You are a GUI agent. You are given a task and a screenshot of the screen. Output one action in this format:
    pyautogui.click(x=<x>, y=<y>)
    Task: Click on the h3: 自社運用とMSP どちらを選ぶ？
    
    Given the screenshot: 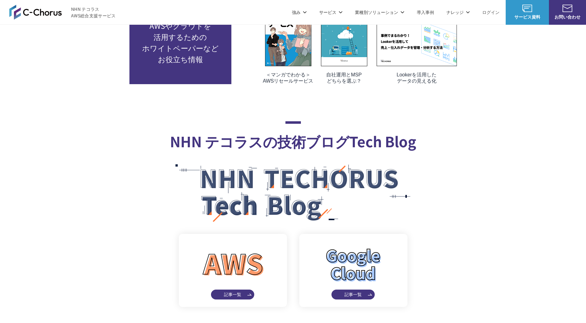 What is the action you would take?
    pyautogui.click(x=344, y=78)
    